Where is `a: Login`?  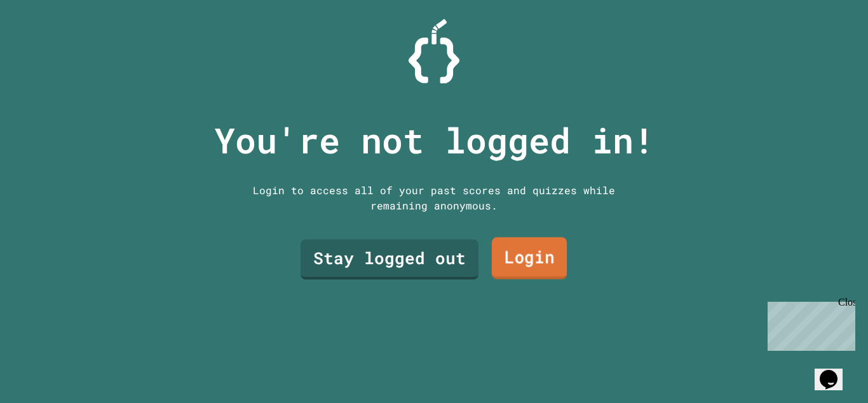
a: Login is located at coordinates (530, 258).